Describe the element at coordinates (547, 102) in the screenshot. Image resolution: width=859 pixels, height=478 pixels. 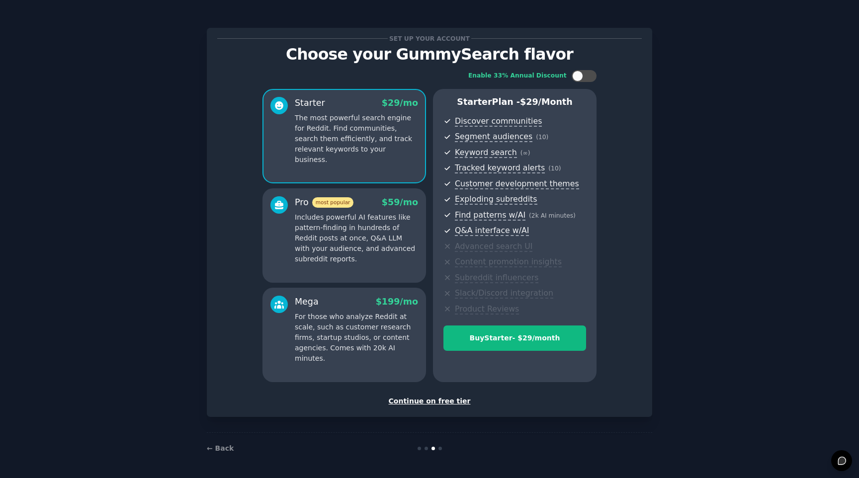
I see `span: $ 29 /month` at that location.